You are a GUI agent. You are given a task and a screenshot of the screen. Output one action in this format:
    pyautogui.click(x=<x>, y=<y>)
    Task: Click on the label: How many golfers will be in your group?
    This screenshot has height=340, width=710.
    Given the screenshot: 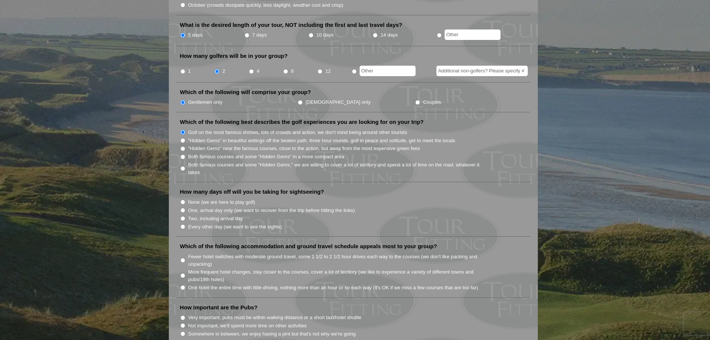 What is the action you would take?
    pyautogui.click(x=234, y=56)
    